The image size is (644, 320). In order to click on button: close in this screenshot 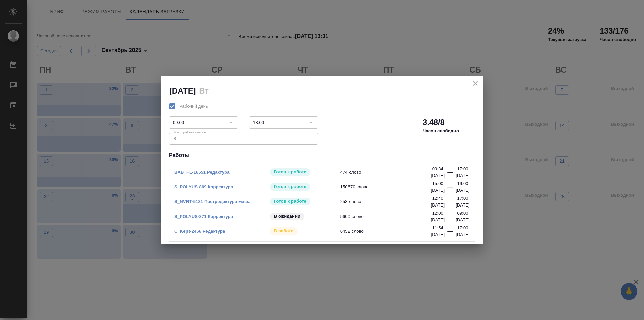, I will do `click(475, 83)`.